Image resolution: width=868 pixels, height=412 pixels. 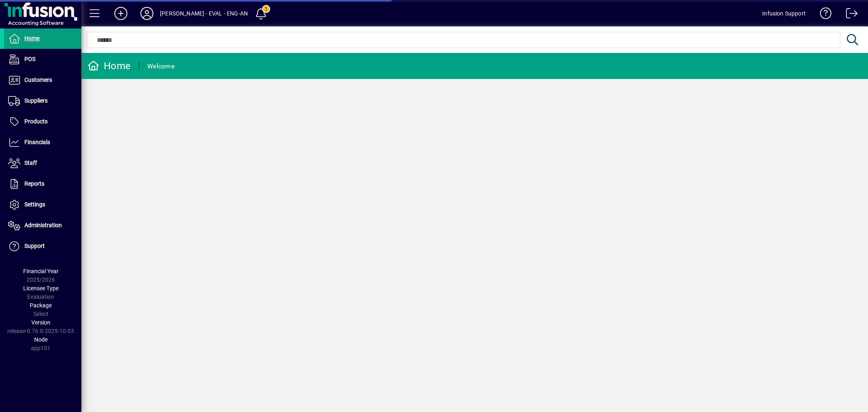 What do you see at coordinates (784, 14) in the screenshot?
I see `div: Infusion Support` at bounding box center [784, 14].